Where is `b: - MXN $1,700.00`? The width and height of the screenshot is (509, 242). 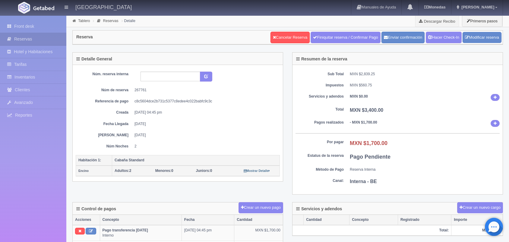 b: - MXN $1,700.00 is located at coordinates (363, 122).